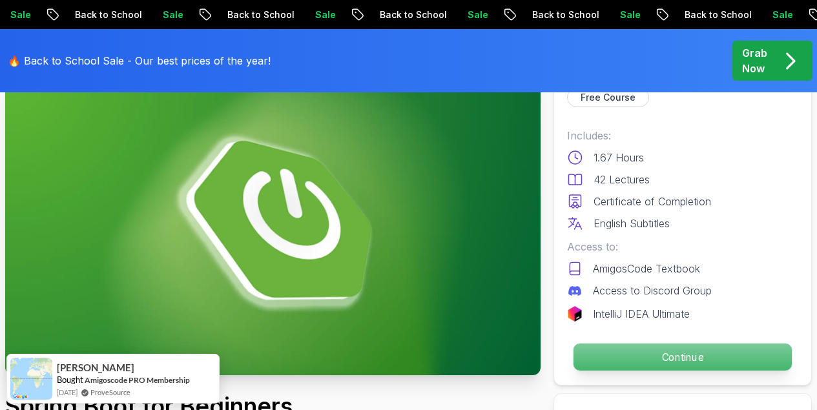 The width and height of the screenshot is (817, 410). I want to click on p: 🔥 Back to School Sale - Our best prices of the year!, so click(139, 61).